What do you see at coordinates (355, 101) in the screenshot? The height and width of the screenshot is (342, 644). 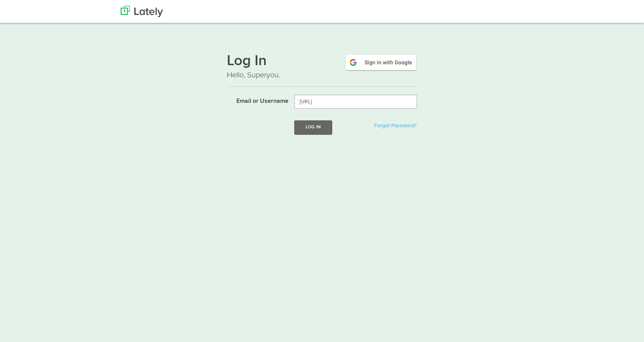 I see `input: Email or Username` at bounding box center [355, 101].